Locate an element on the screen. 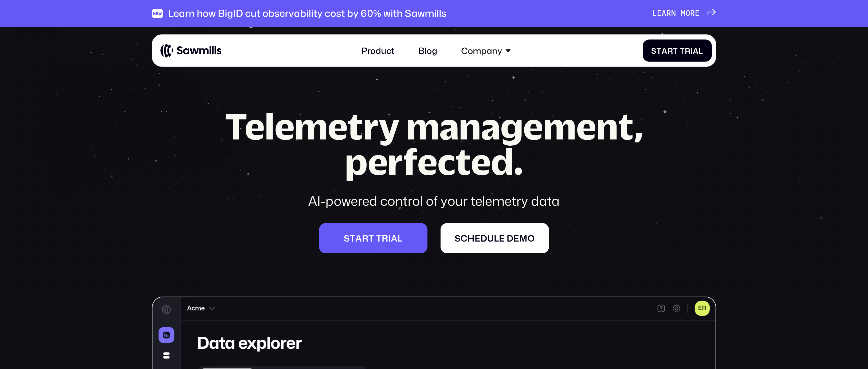 The height and width of the screenshot is (369, 868). span: h is located at coordinates (471, 238).